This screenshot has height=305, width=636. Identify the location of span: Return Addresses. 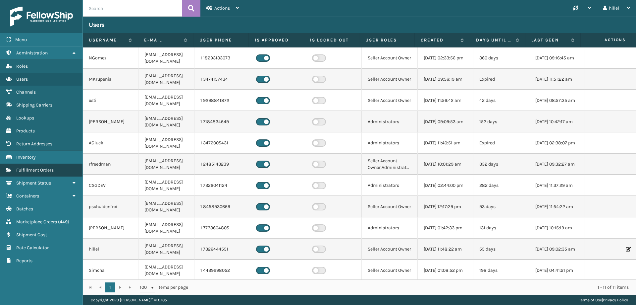
(34, 144).